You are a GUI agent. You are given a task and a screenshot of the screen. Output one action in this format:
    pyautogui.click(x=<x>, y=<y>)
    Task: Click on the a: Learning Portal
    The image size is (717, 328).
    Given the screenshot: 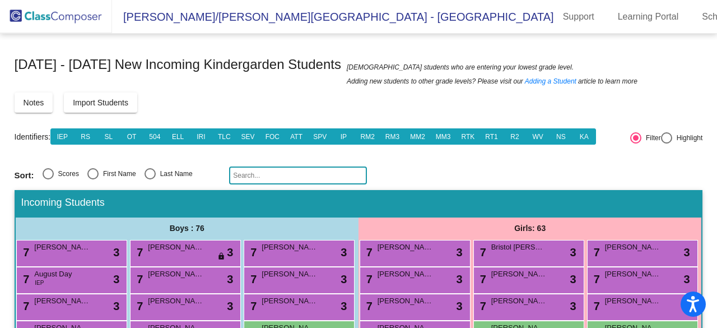 What is the action you would take?
    pyautogui.click(x=649, y=17)
    